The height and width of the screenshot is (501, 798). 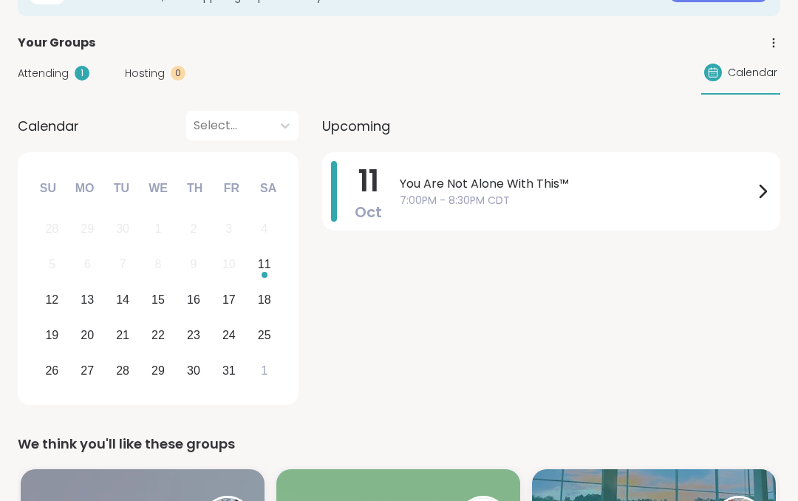 What do you see at coordinates (268, 188) in the screenshot?
I see `div: Sa` at bounding box center [268, 188].